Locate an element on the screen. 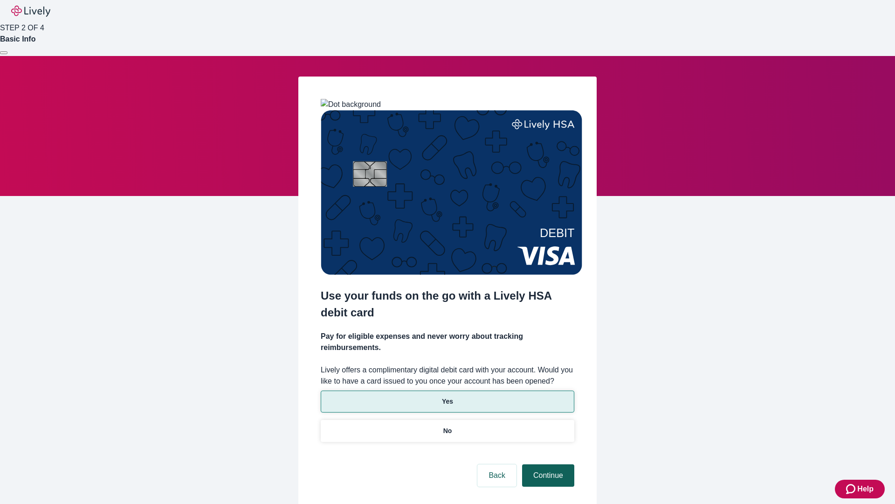 The height and width of the screenshot is (504, 895). button: Zendesk support iconHelp is located at coordinates (860, 489).